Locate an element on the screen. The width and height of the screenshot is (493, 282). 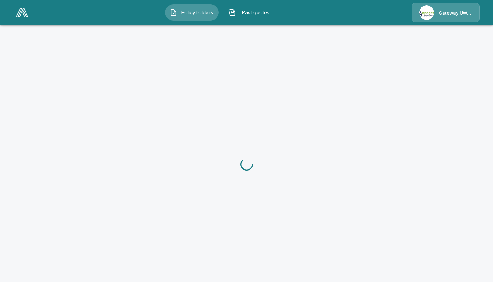
a: Past quotes IconPast quotes is located at coordinates (250, 12).